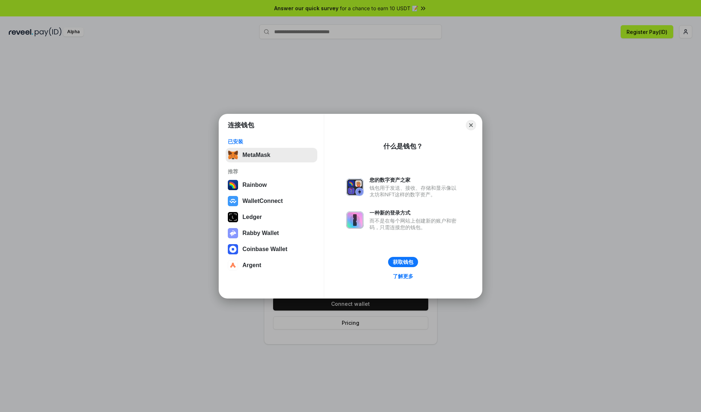  Describe the element at coordinates (263, 201) in the screenshot. I see `div: WalletConnect` at that location.